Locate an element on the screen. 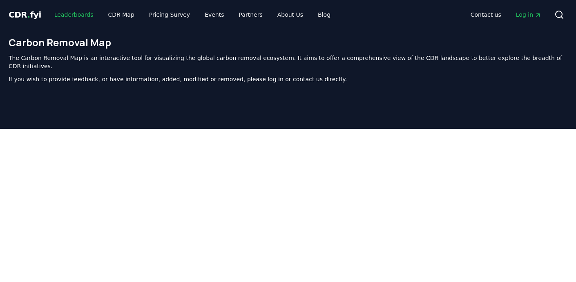 The height and width of the screenshot is (282, 576). a: Leaderboards is located at coordinates (74, 15).